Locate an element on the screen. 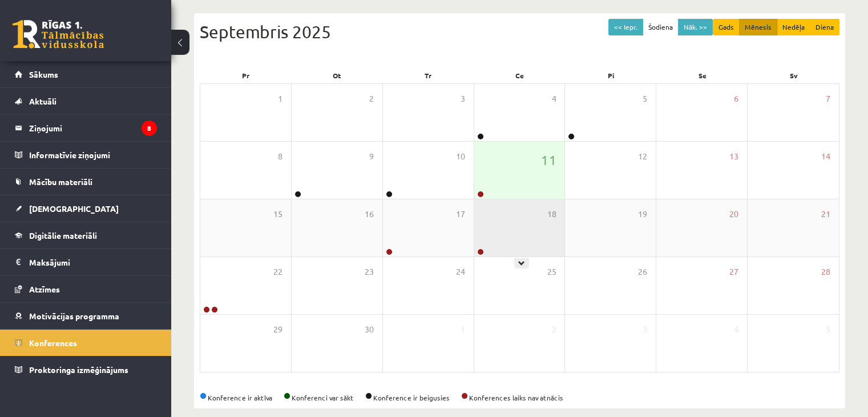 This screenshot has height=417, width=868. a: Sākums is located at coordinates (86, 74).